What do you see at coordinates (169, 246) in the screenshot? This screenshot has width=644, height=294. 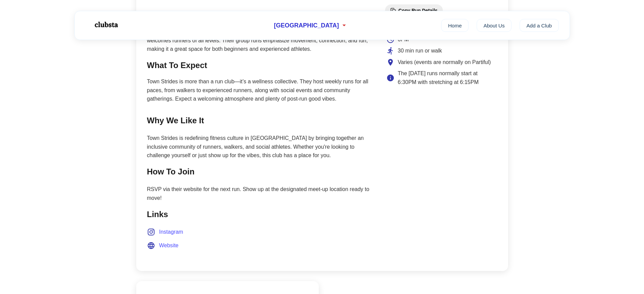 I see `span: Website` at bounding box center [169, 246].